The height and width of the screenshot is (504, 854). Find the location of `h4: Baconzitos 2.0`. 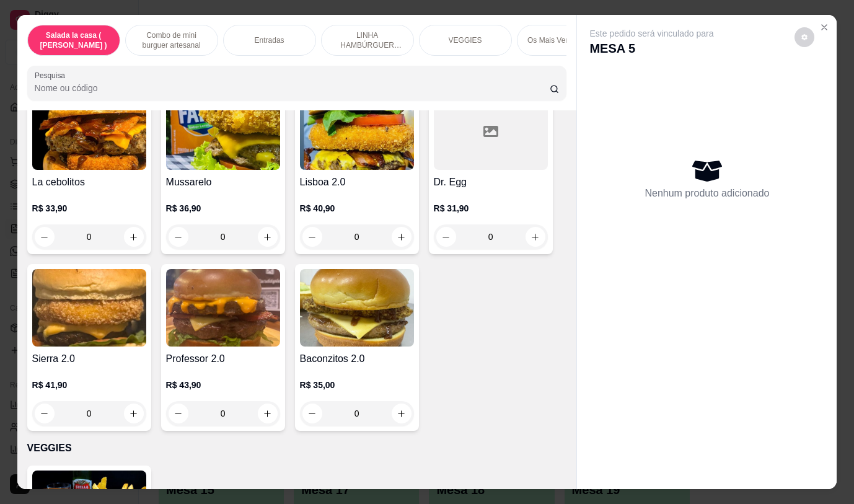

h4: Baconzitos 2.0 is located at coordinates (357, 359).